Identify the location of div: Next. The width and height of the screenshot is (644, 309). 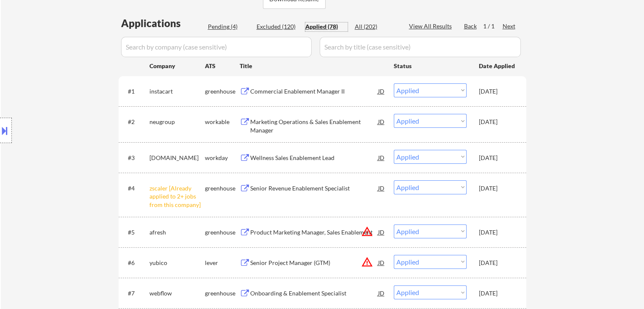
(509, 26).